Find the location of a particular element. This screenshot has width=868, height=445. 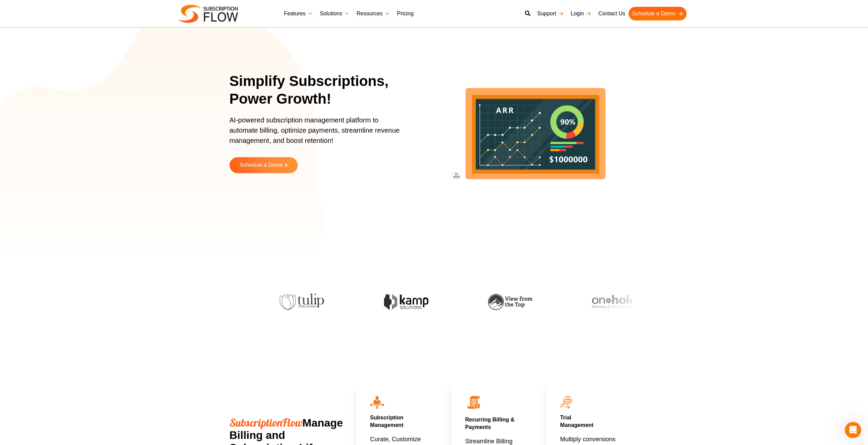

img: 02 is located at coordinates (474, 402).